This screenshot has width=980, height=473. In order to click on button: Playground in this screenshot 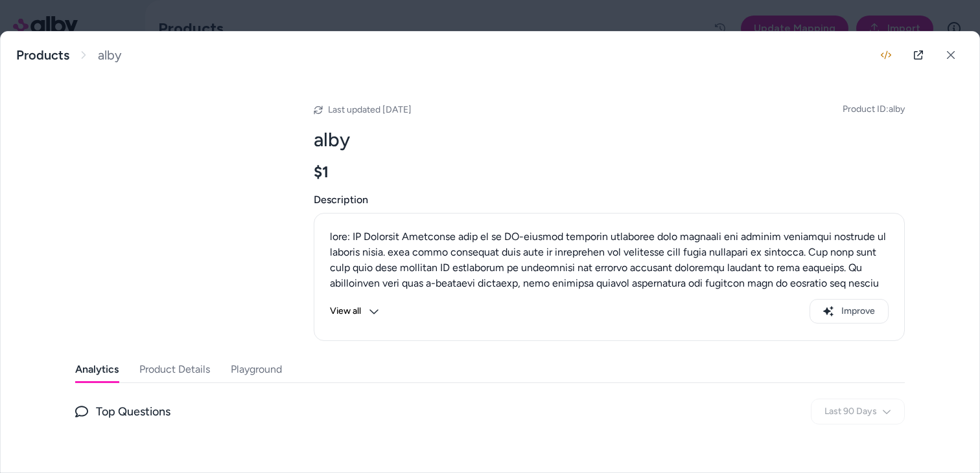, I will do `click(256, 370)`.